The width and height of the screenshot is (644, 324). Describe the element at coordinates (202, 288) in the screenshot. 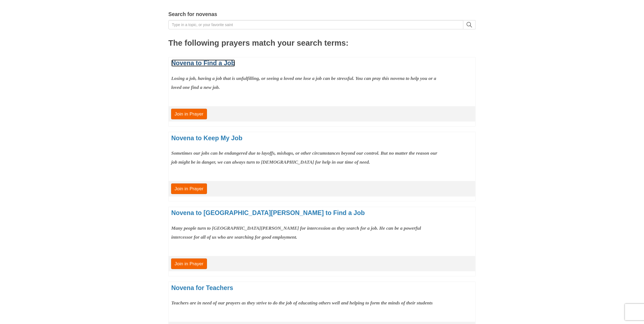

I see `a: Novena for Teachers` at that location.